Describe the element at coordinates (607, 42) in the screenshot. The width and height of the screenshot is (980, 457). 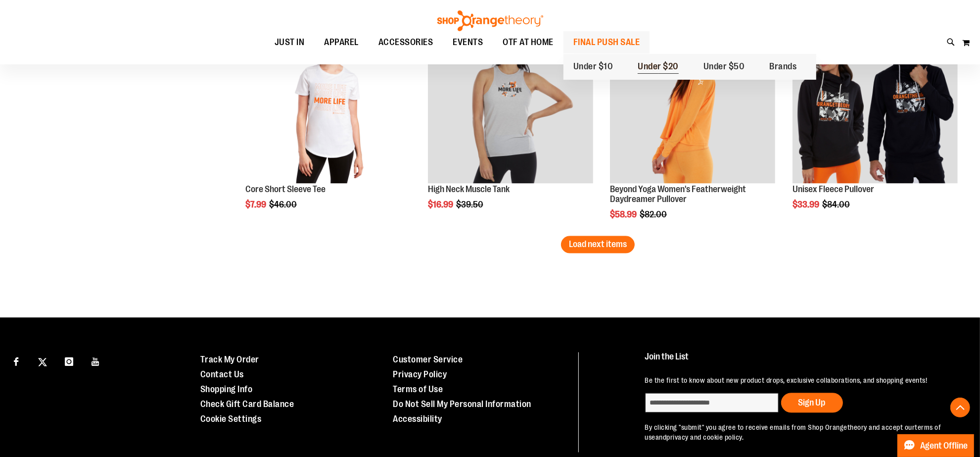
I see `span: FINAL PUSH SALE` at that location.